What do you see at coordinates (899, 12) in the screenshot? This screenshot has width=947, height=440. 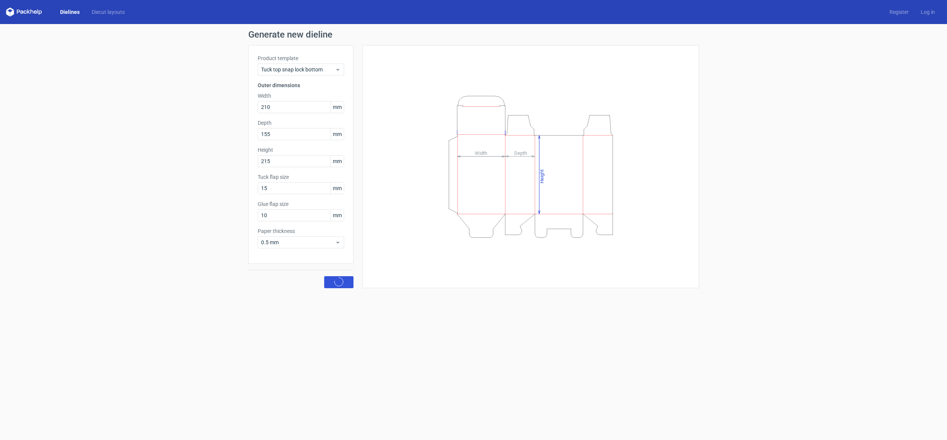 I see `a: Register` at bounding box center [899, 12].